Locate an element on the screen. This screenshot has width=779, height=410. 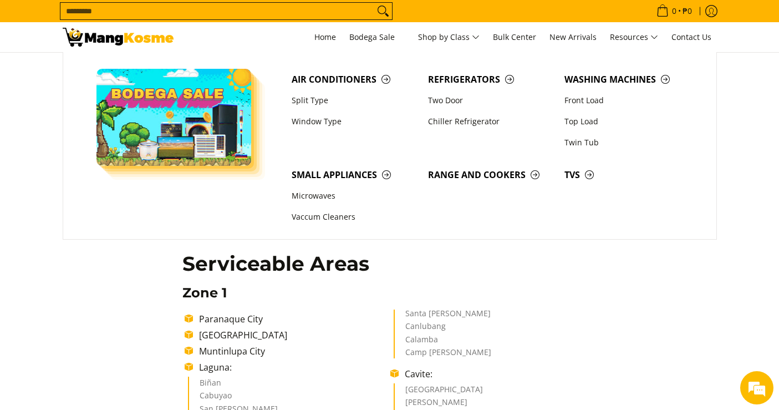
span: Shop by Class is located at coordinates (448, 37).